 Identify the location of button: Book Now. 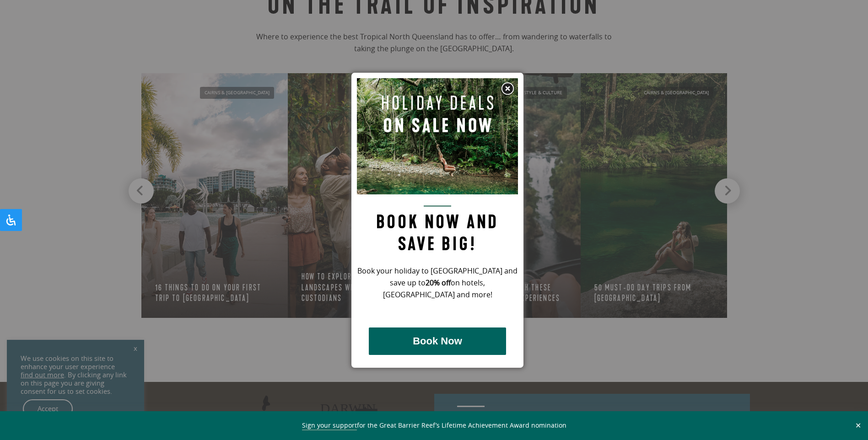
(437, 341).